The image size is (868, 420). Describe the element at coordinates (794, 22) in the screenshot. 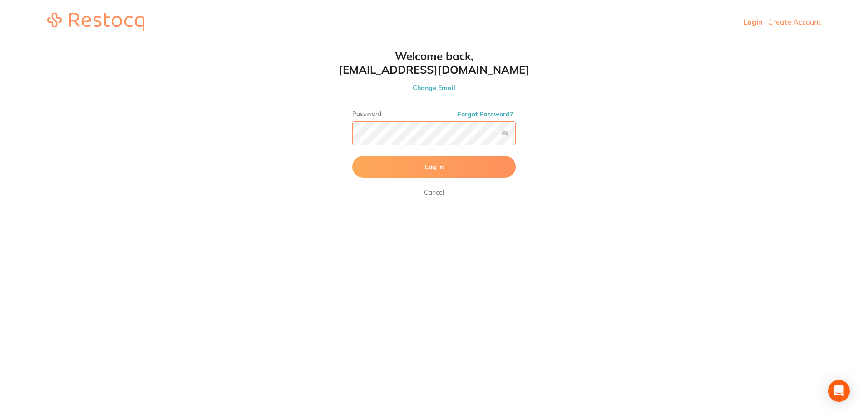

I see `a: Create Account` at that location.